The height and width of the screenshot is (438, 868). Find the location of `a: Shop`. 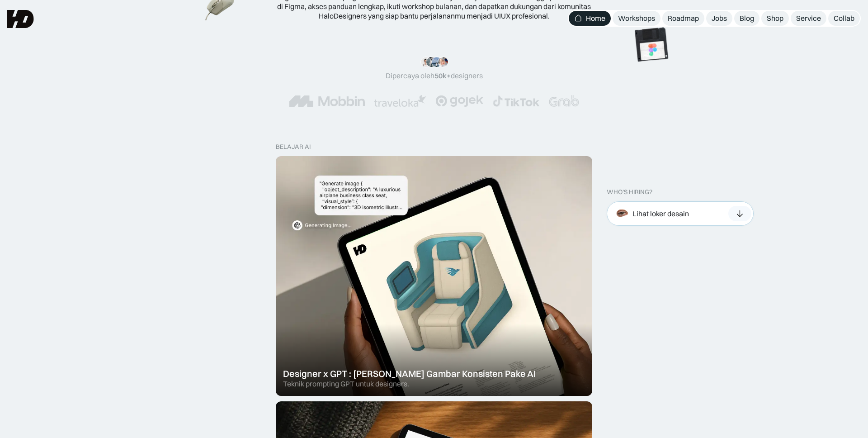

a: Shop is located at coordinates (775, 18).